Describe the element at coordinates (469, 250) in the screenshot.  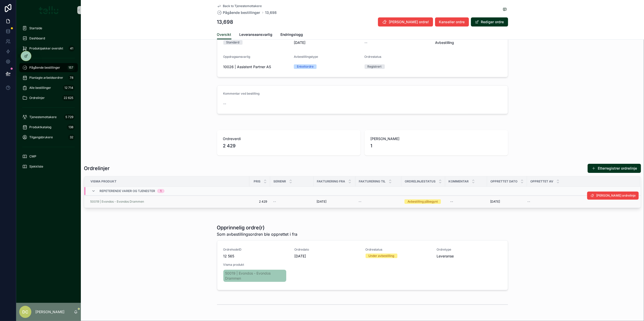
I see `span: Ordretype` at that location.